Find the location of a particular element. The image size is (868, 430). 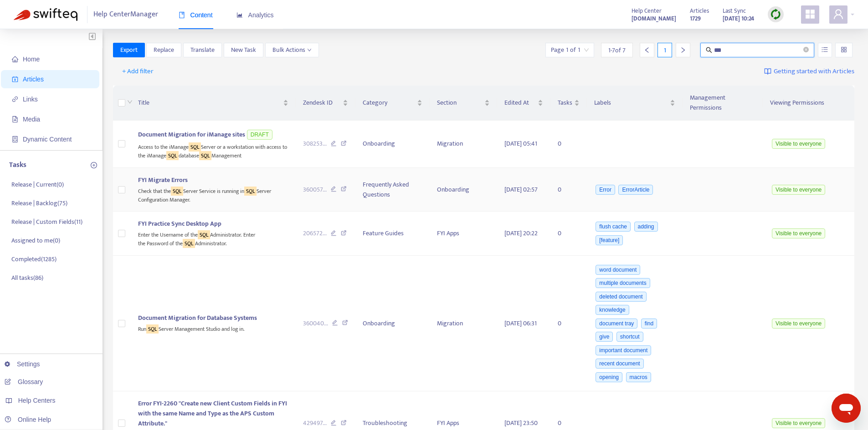

span: shortcut is located at coordinates (630, 337).